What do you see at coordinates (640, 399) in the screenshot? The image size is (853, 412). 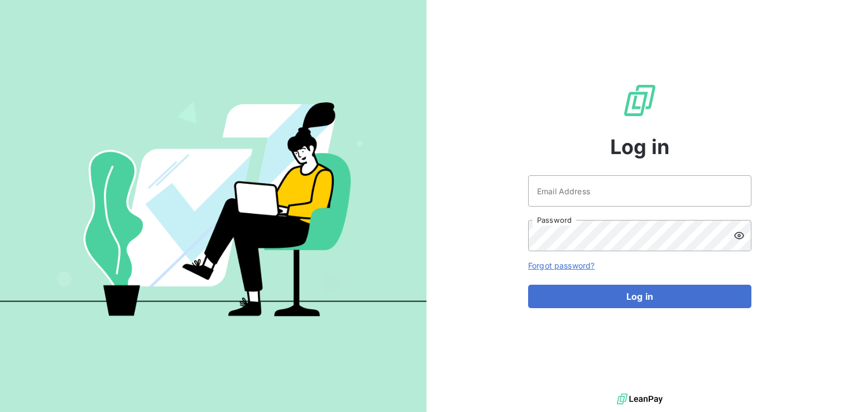 I see `img: logo` at bounding box center [640, 399].